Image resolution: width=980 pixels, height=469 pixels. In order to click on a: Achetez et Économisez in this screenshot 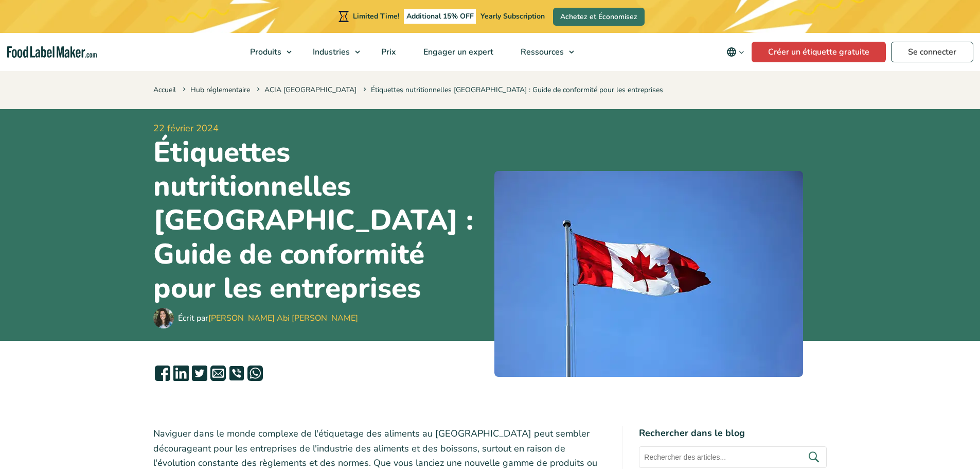, I will do `click(599, 16)`.